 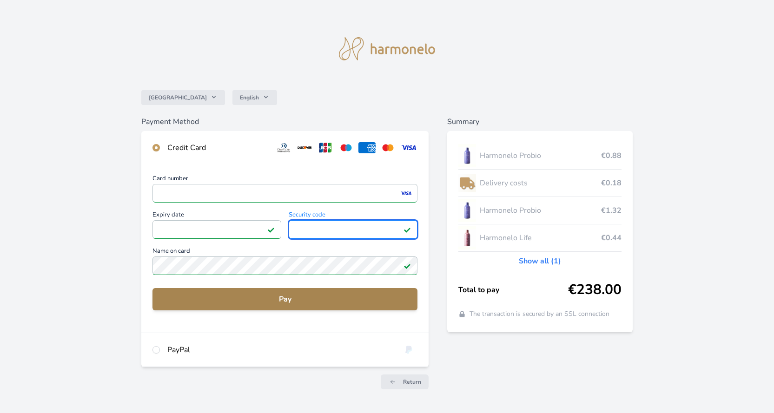 What do you see at coordinates (218, 148) in the screenshot?
I see `div: Credit Card` at bounding box center [218, 148].